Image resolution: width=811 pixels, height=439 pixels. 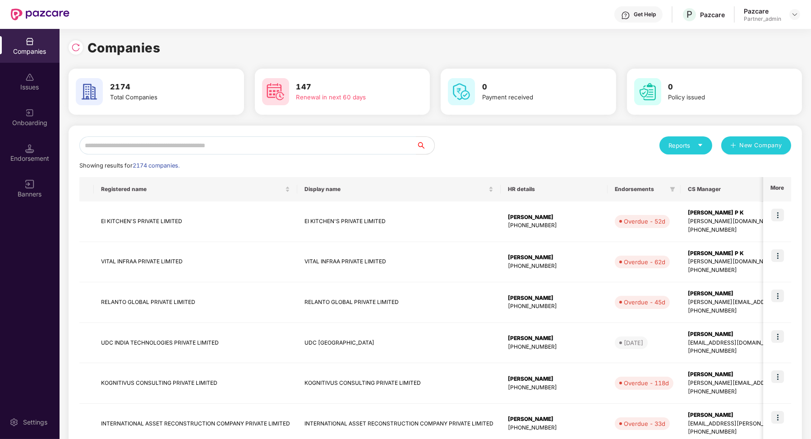 What do you see at coordinates (156, 165) in the screenshot?
I see `span: 2174 companies.` at bounding box center [156, 165].